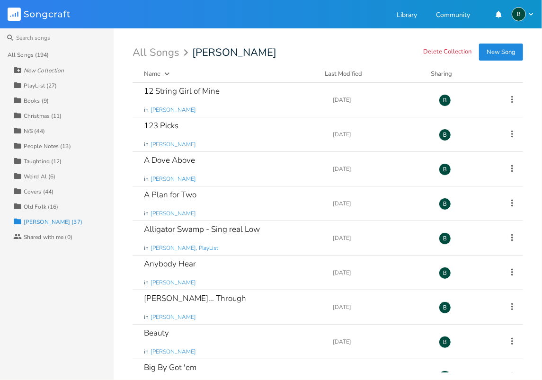 This screenshot has height=380, width=542. Describe the element at coordinates (36, 101) in the screenshot. I see `div: Books (9)` at that location.